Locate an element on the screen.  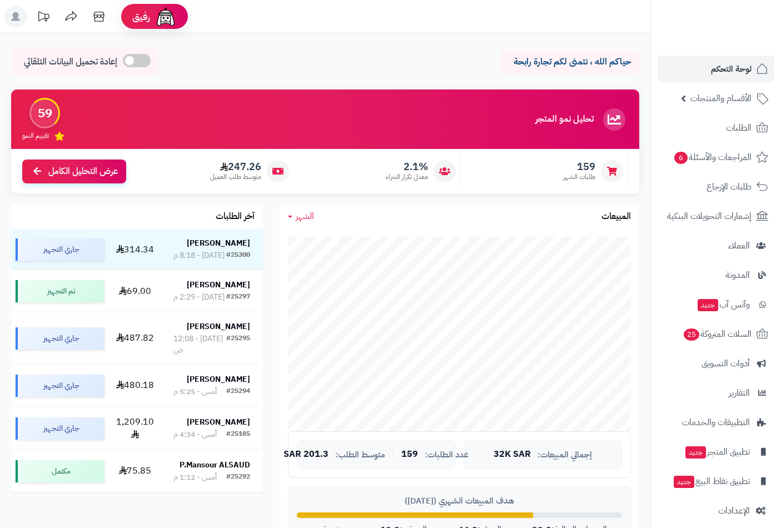
span: المراجعات والأسئلة is located at coordinates (712, 157).